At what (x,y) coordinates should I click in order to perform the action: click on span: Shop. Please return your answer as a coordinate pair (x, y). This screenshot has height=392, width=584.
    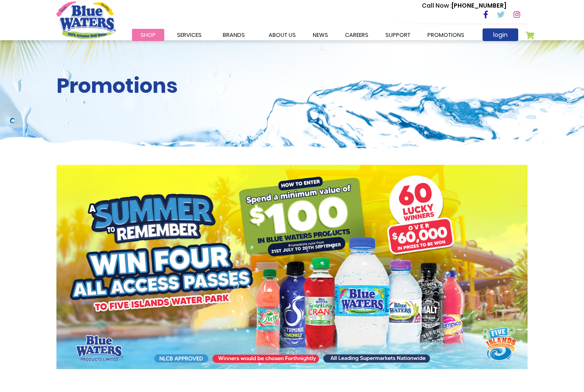
    Looking at the image, I should click on (148, 35).